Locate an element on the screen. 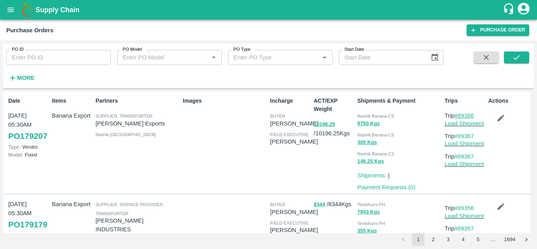  b: Supply Chain is located at coordinates (57, 10).